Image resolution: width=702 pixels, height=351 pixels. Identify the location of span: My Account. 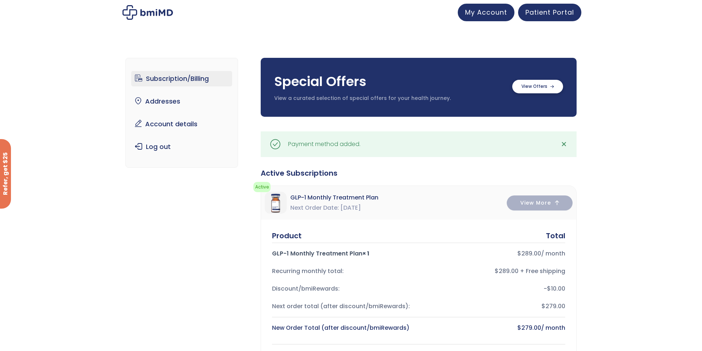
(486, 12).